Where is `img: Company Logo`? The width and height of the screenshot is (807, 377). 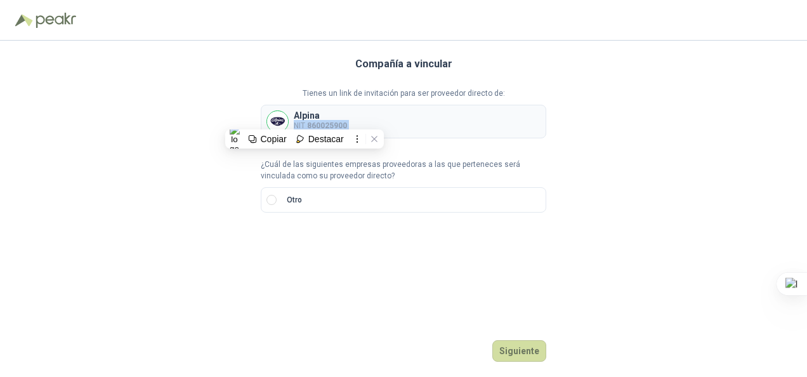
img: Company Logo is located at coordinates (277, 121).